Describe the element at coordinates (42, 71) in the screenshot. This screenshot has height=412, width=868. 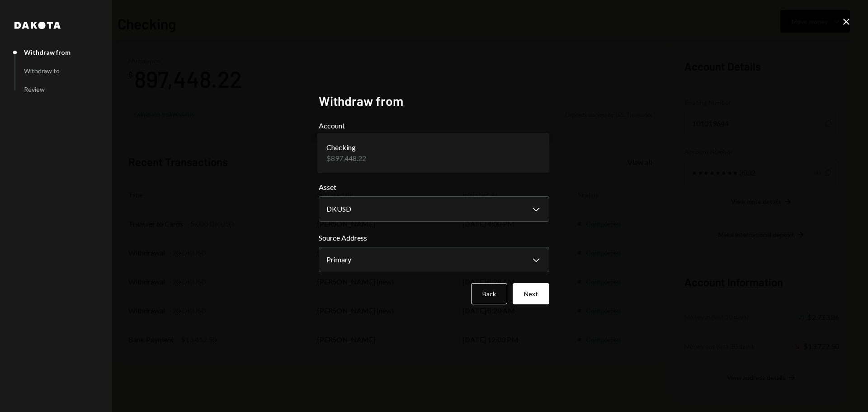
I see `div: Withdraw to` at that location.